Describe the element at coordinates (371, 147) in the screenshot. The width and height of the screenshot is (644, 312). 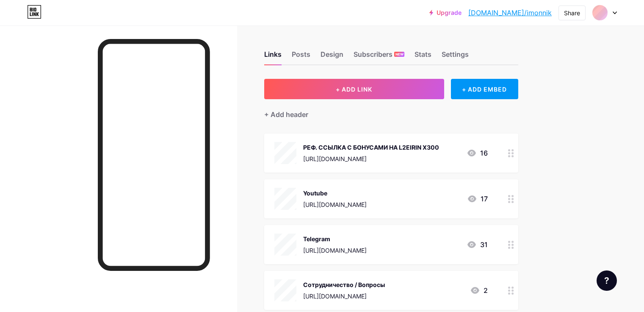
I see `div: РЕФ. ССЫЛКА С БОНУСАМИ НА L2EIRIN Х300` at that location.